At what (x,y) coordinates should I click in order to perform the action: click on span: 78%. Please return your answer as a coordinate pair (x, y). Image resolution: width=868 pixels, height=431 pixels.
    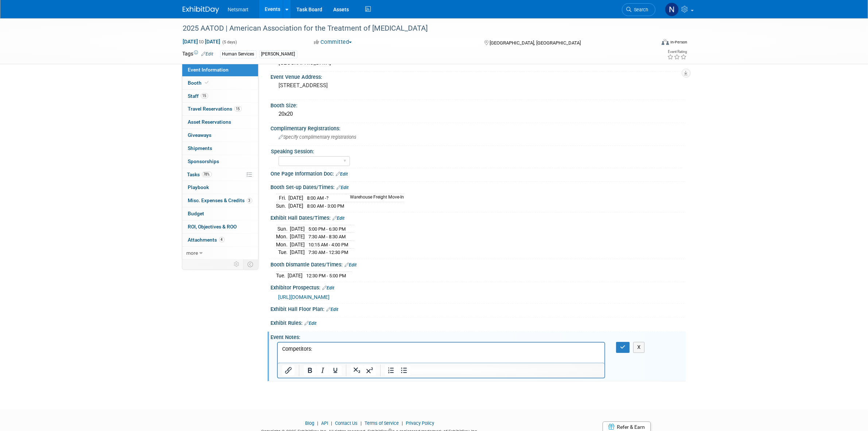
    Looking at the image, I should click on (207, 174).